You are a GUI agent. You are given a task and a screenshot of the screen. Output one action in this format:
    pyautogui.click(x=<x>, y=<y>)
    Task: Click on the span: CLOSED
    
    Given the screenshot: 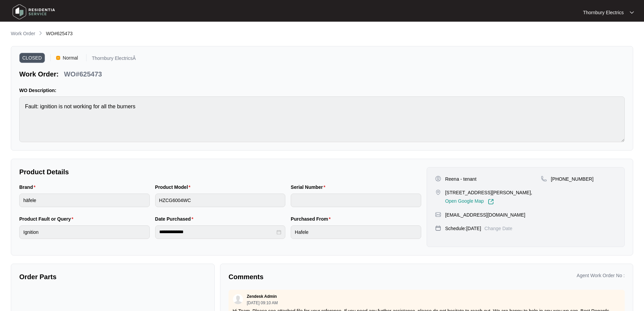 What is the action you would take?
    pyautogui.click(x=32, y=58)
    